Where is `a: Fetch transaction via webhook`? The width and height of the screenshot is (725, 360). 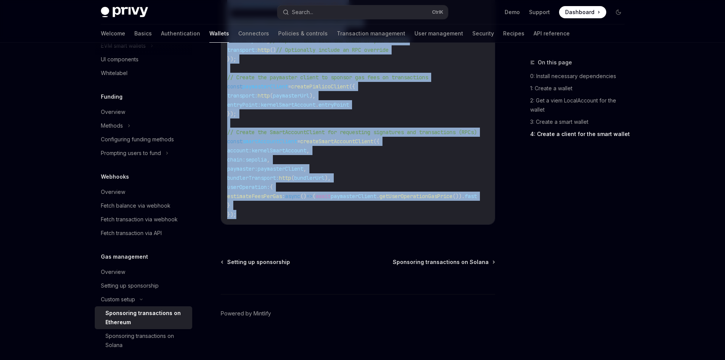 a: Fetch transaction via webhook is located at coordinates (144, 219).